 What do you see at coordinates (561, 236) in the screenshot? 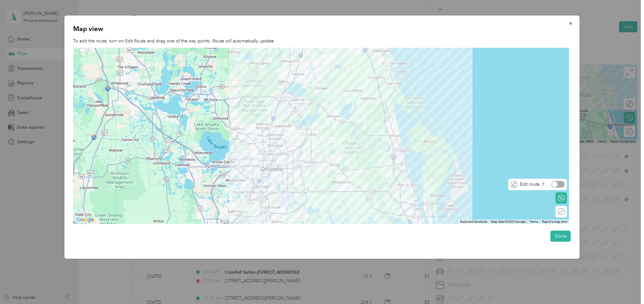
I see `button: Done` at bounding box center [561, 236].